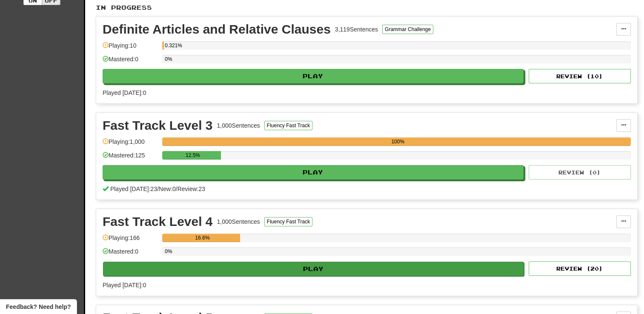 The width and height of the screenshot is (644, 314). Describe the element at coordinates (130, 144) in the screenshot. I see `div: Playing: 1,000` at that location.